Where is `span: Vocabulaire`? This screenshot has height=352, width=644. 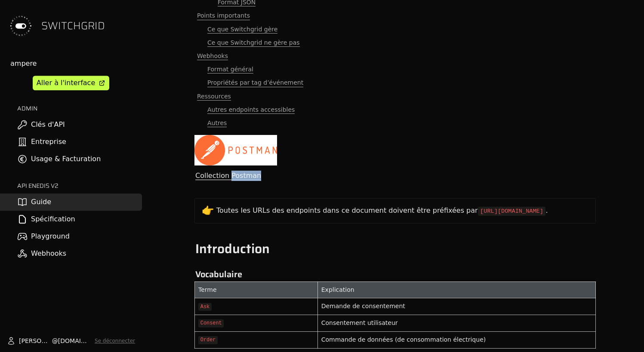
span: Vocabulaire is located at coordinates (219, 274).